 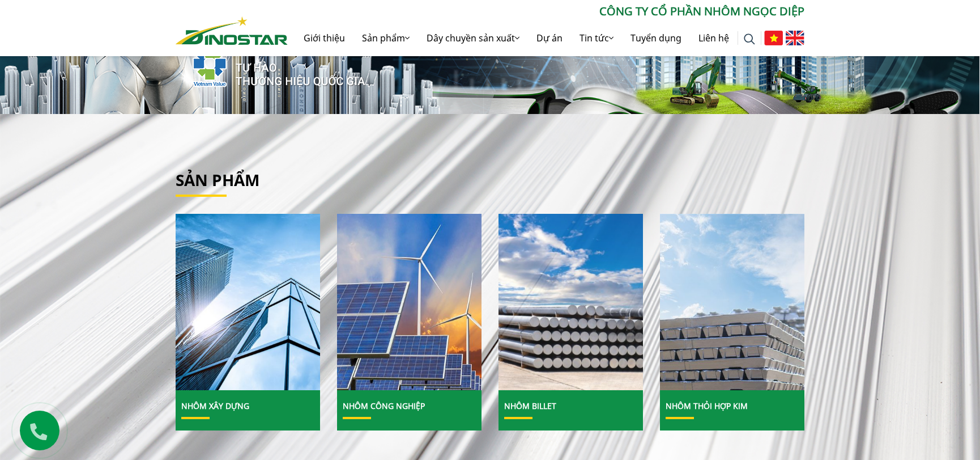 What do you see at coordinates (597, 38) in the screenshot?
I see `a: Tin tức` at bounding box center [597, 38].